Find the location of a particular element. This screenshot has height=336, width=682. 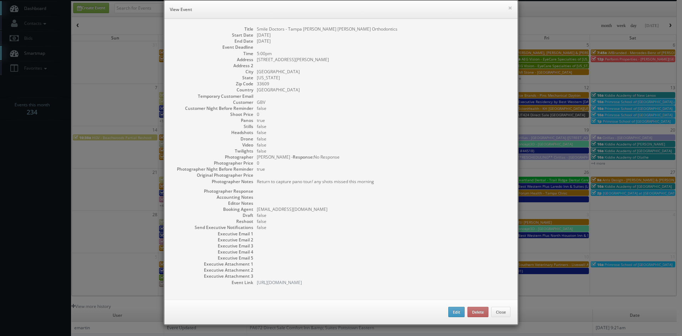

dt: Photographer Price is located at coordinates (212, 163).